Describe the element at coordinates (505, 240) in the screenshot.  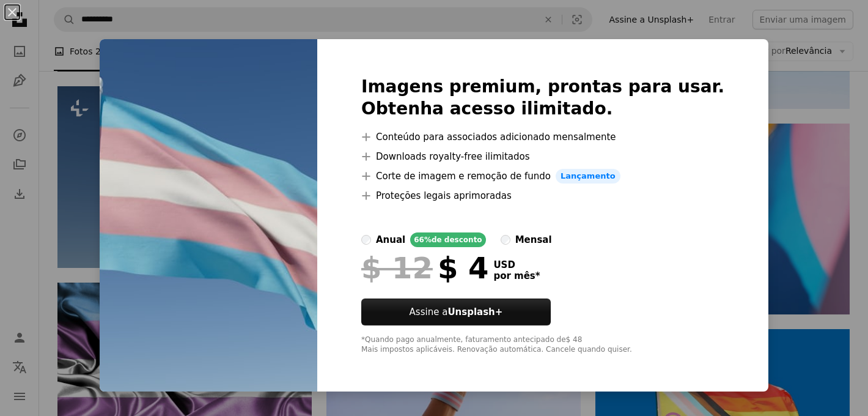
I see `input: mensal` at that location.